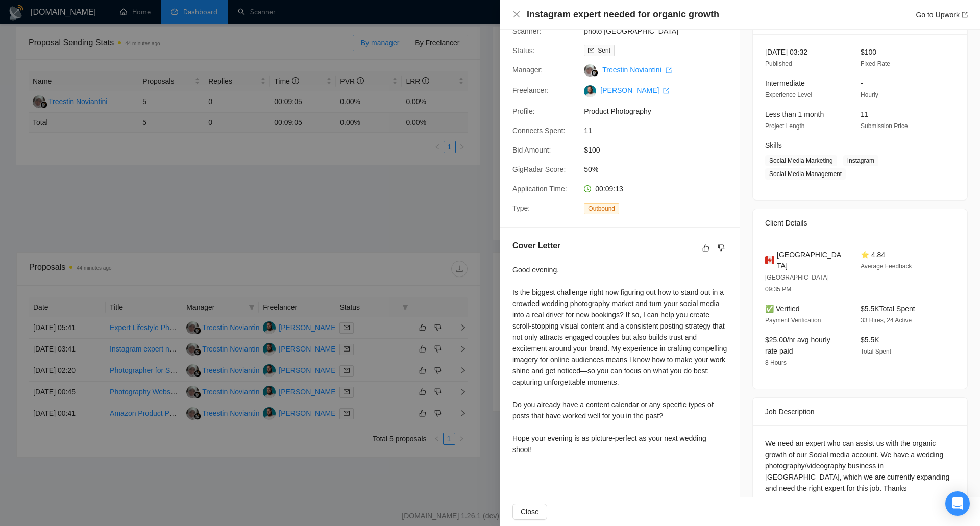 This screenshot has height=526, width=980. I want to click on span: 33 Hires, 24 Active, so click(886, 321).